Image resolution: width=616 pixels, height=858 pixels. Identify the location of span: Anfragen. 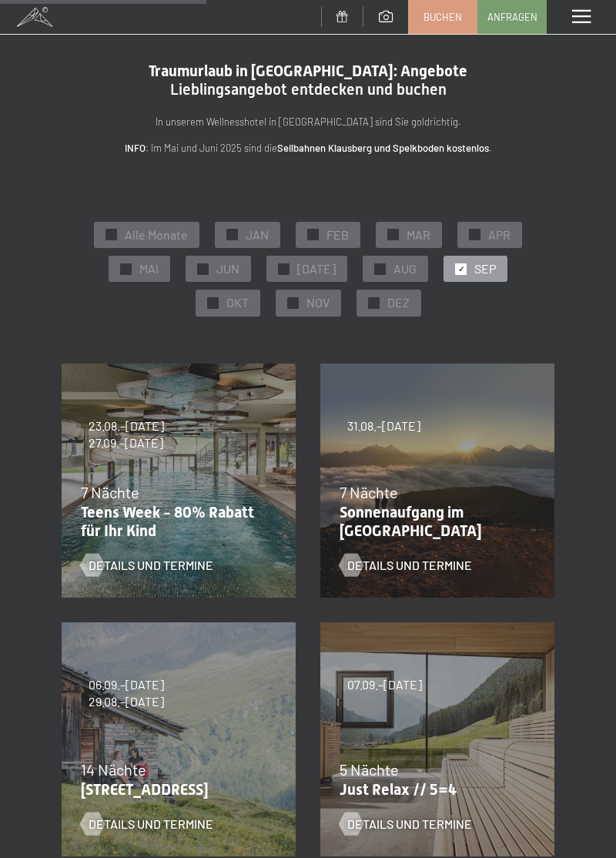
(513, 17).